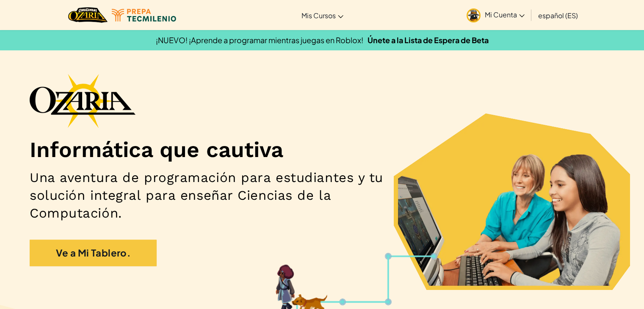  I want to click on a: Mis Cursos, so click(322, 15).